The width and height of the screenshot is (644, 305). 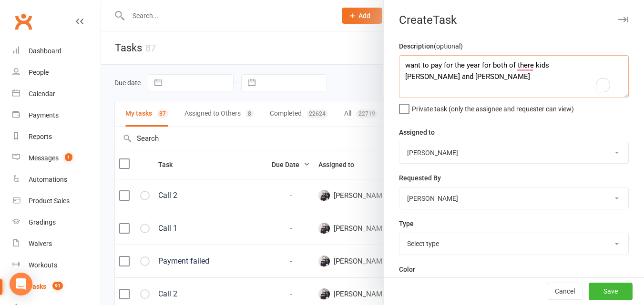 I want to click on div: Gradings, so click(x=42, y=223).